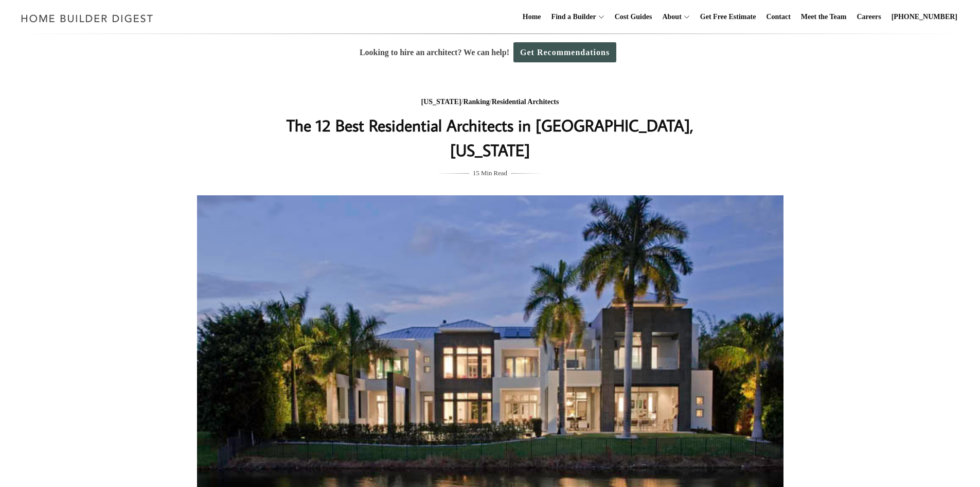 This screenshot has height=487, width=980. What do you see at coordinates (824, 17) in the screenshot?
I see `a: Meet the Team` at bounding box center [824, 17].